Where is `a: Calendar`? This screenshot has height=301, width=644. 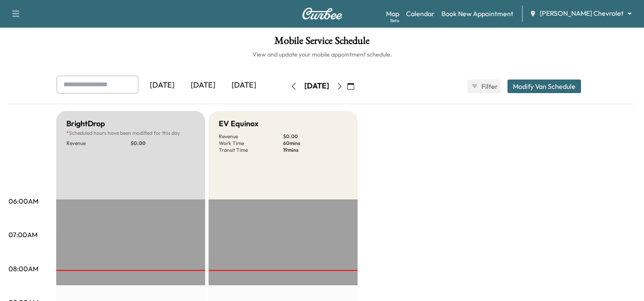
a: Calendar is located at coordinates (420, 13).